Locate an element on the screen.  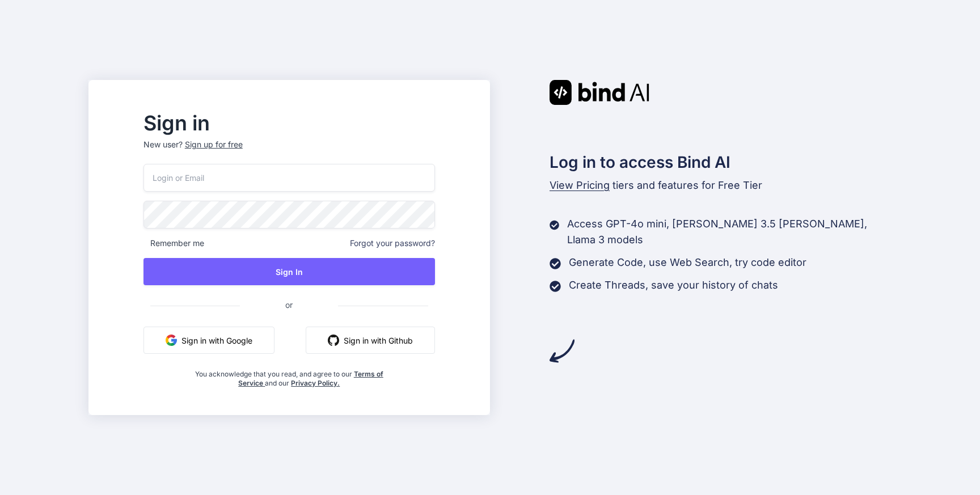
p: tiers and features for Free Tier is located at coordinates (721, 185).